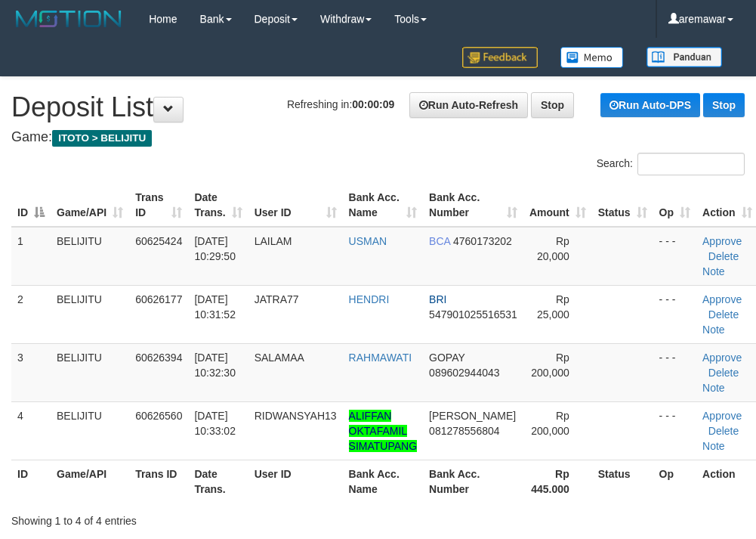 This screenshot has height=539, width=756. Describe the element at coordinates (674, 205) in the screenshot. I see `th: Op: activate to sort column ascending` at that location.